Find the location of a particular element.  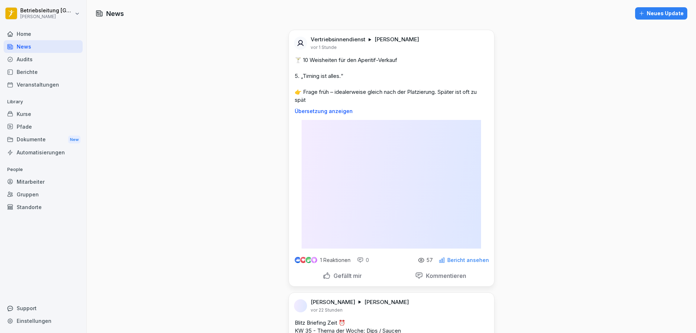

div: Veranstaltungen is located at coordinates (43, 84).